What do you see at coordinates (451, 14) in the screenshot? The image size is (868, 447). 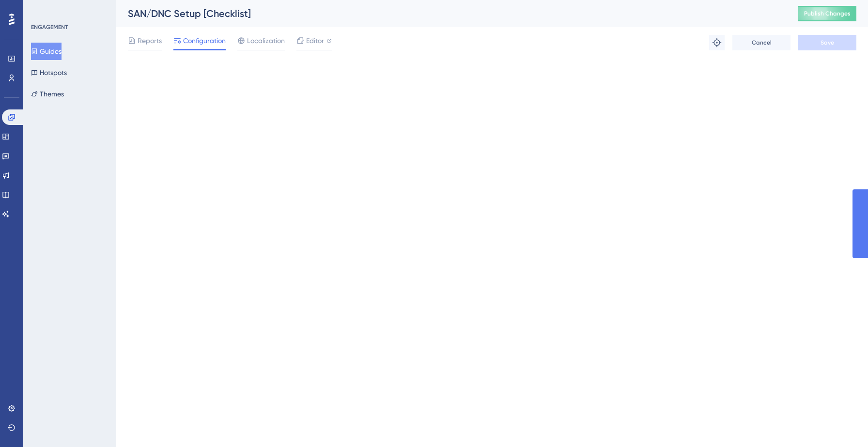 I see `div: SAN/DNC Setup [Checklist]` at bounding box center [451, 14].